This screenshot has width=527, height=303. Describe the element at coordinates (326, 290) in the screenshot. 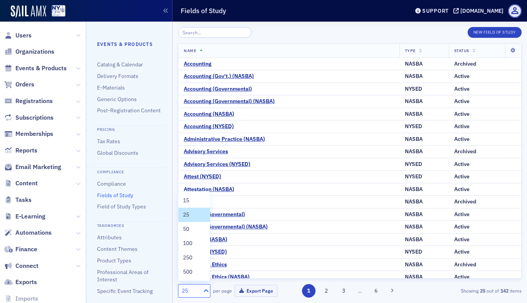

I see `button: 2` at that location.